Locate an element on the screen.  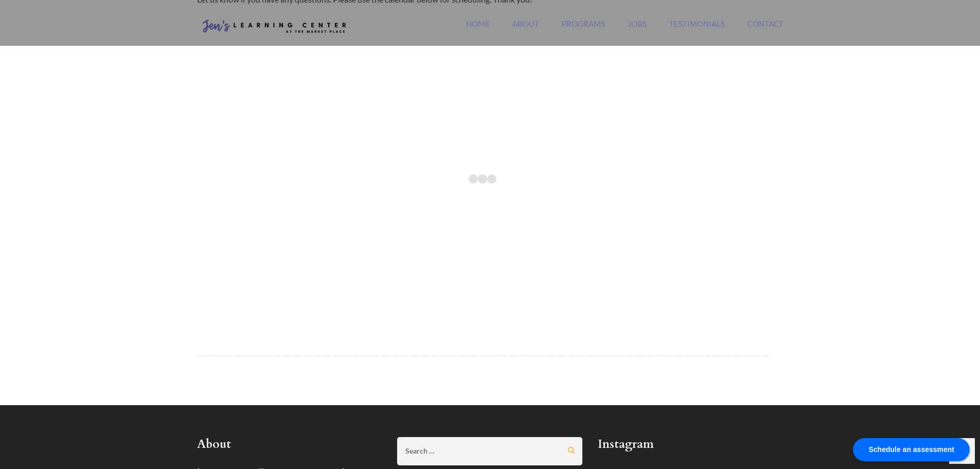
input: Search is located at coordinates (571, 450).